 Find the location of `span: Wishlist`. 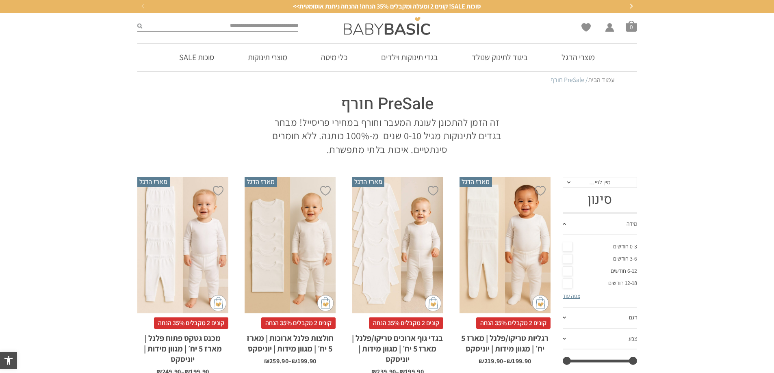

span: Wishlist is located at coordinates (586, 29).